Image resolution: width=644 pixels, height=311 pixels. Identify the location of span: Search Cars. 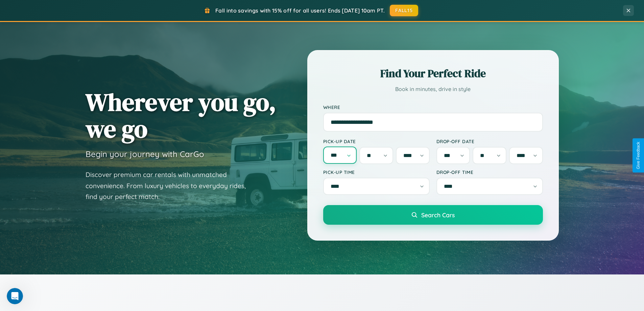
(437, 214).